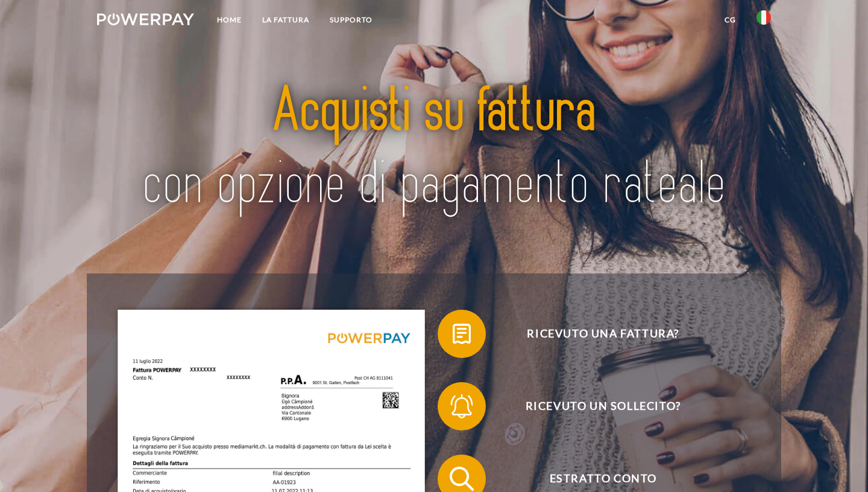  What do you see at coordinates (594, 334) in the screenshot?
I see `button: Ricevuto una fattura?` at bounding box center [594, 334].